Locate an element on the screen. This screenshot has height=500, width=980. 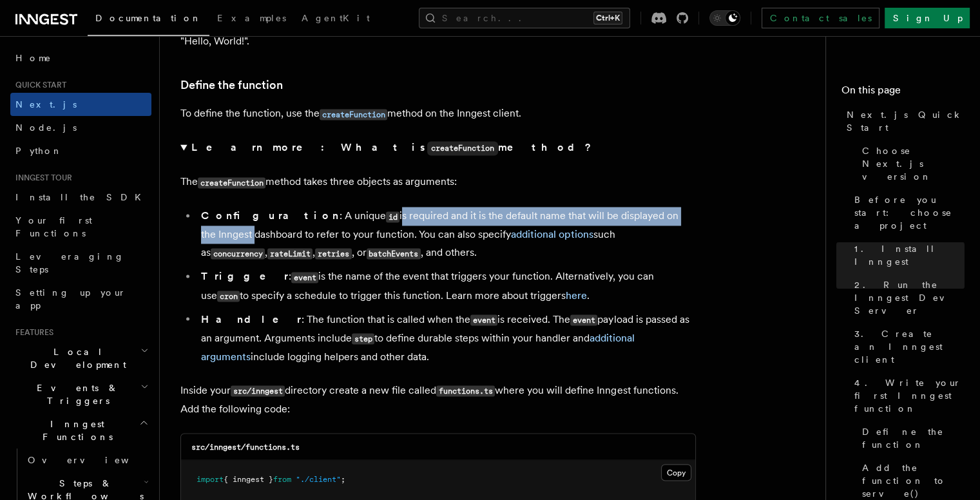
span: import is located at coordinates (210, 479).